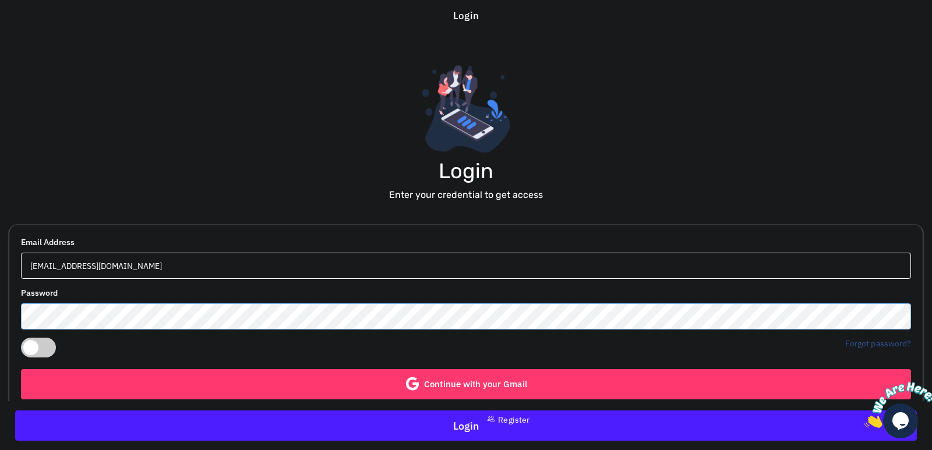 The image size is (932, 450). What do you see at coordinates (878, 344) in the screenshot?
I see `a: Forgot password?` at bounding box center [878, 344].